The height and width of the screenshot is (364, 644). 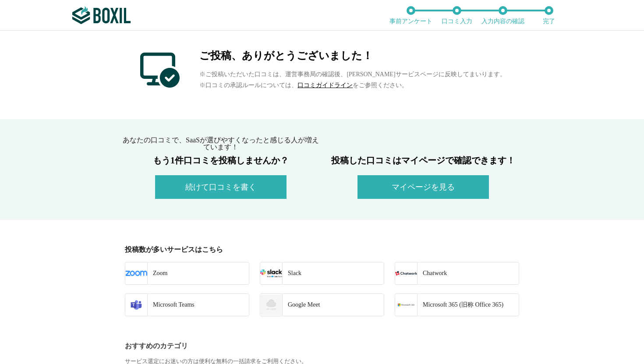 I want to click on div: おすすめのカテゴリ, so click(x=325, y=346).